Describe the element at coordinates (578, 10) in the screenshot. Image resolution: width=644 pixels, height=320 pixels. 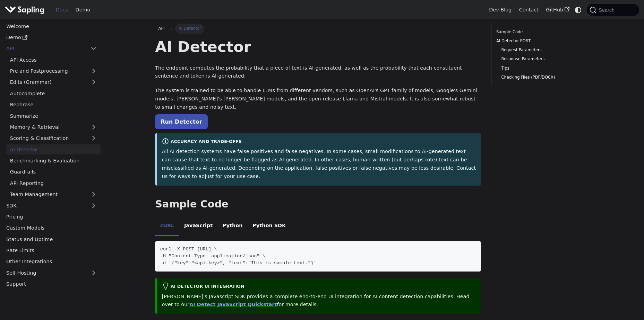
I see `button: Switch between dark and light mode (currently system mode)` at that location.